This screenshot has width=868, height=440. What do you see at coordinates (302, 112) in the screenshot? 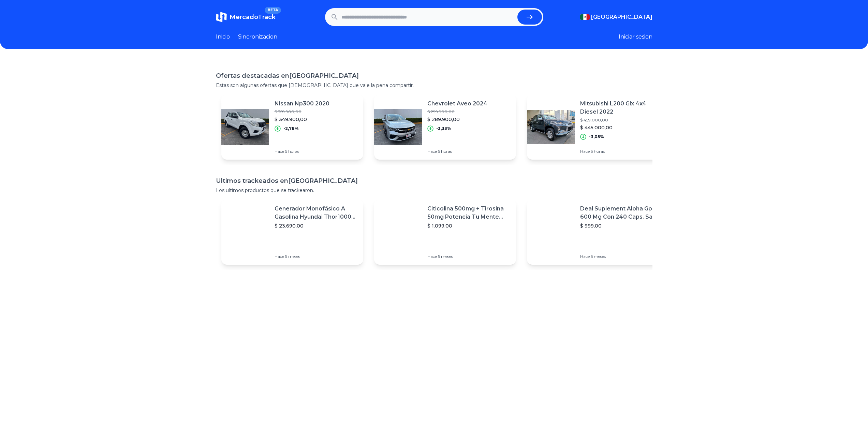
I see `p: $ 359.900,00` at bounding box center [302, 112].